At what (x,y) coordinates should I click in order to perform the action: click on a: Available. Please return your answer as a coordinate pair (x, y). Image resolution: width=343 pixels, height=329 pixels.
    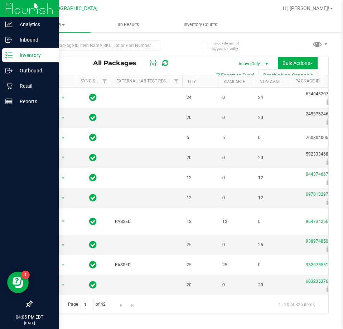
    Looking at the image, I should click on (235, 82).